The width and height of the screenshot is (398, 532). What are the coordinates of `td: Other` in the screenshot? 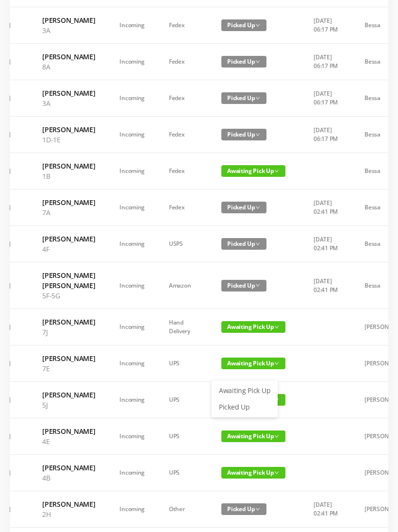 It's located at (183, 509).